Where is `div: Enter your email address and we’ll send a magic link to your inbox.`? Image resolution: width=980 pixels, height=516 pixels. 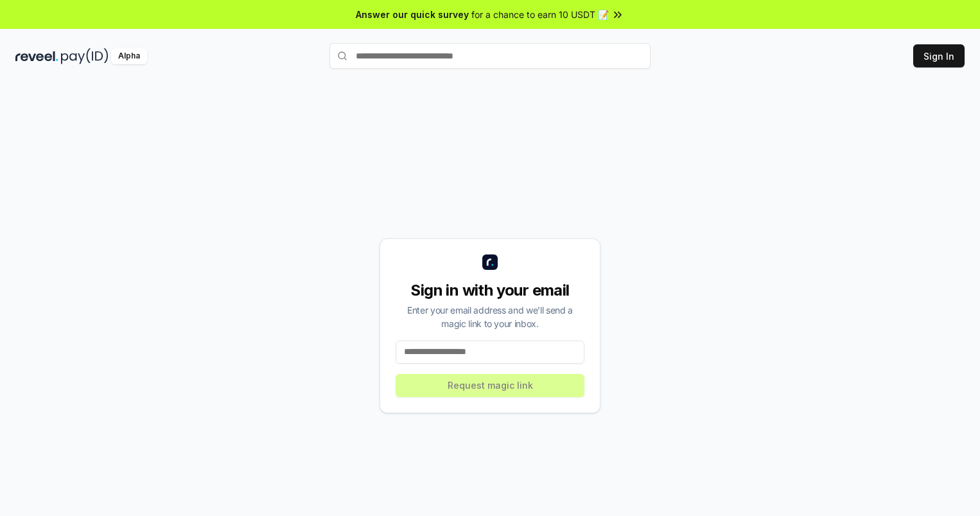 div: Enter your email address and we’ll send a magic link to your inbox. is located at coordinates (490, 317).